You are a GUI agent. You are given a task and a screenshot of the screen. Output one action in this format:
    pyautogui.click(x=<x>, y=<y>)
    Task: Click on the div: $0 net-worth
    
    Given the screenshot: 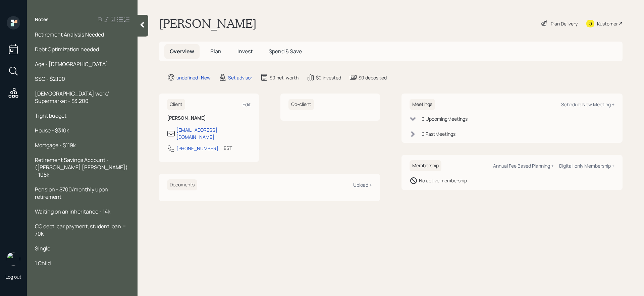 What is the action you would take?
    pyautogui.click(x=284, y=78)
    